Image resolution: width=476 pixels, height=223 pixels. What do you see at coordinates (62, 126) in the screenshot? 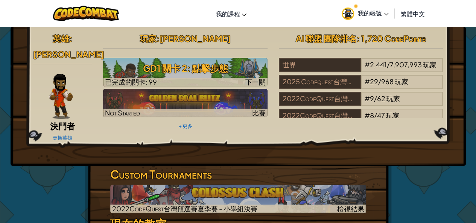
I see `span: 決鬥者` at bounding box center [62, 126].